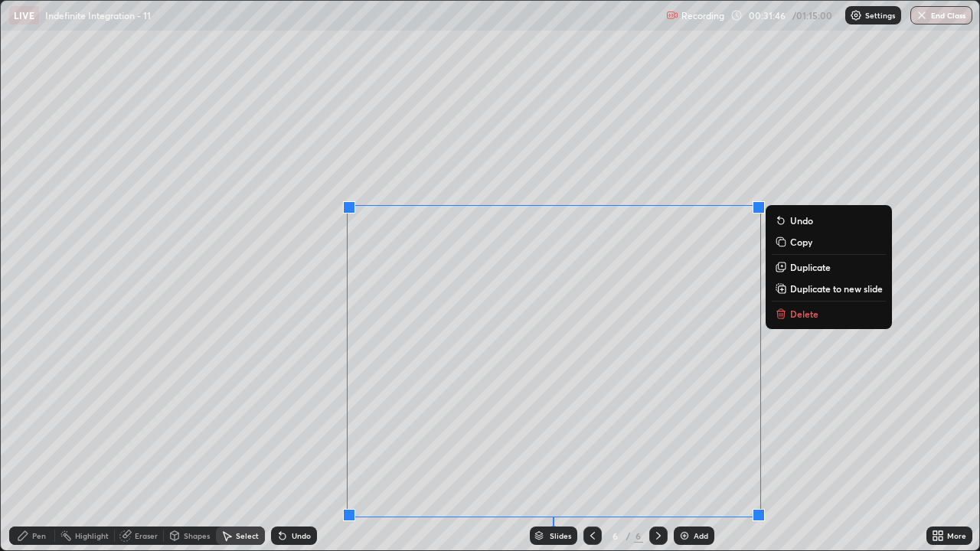  What do you see at coordinates (804, 314) in the screenshot?
I see `p: Delete` at bounding box center [804, 314].